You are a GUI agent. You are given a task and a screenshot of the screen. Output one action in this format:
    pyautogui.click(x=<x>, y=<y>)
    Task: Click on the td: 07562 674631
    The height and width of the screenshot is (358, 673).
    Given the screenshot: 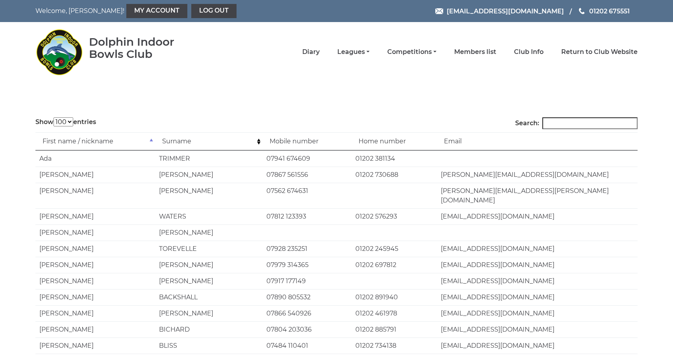 What is the action you would take?
    pyautogui.click(x=307, y=195)
    